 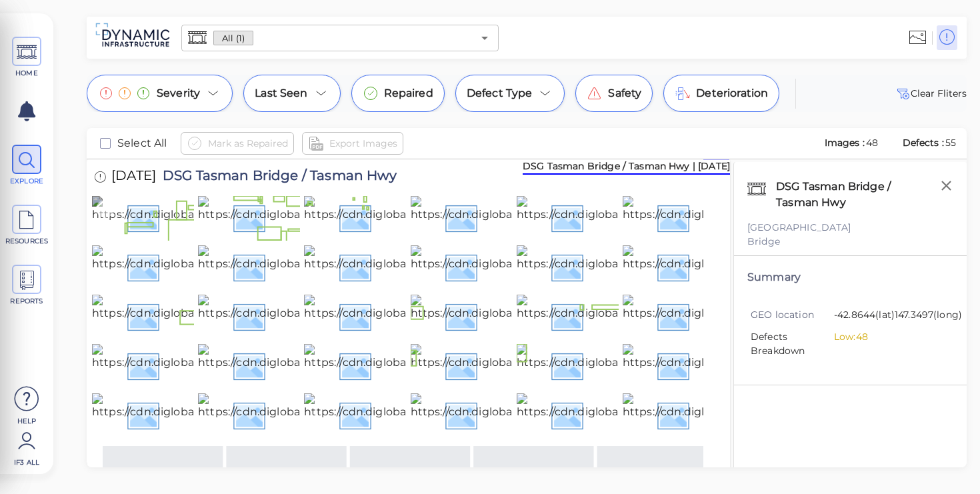 I want to click on span: Last Seen, so click(x=281, y=93).